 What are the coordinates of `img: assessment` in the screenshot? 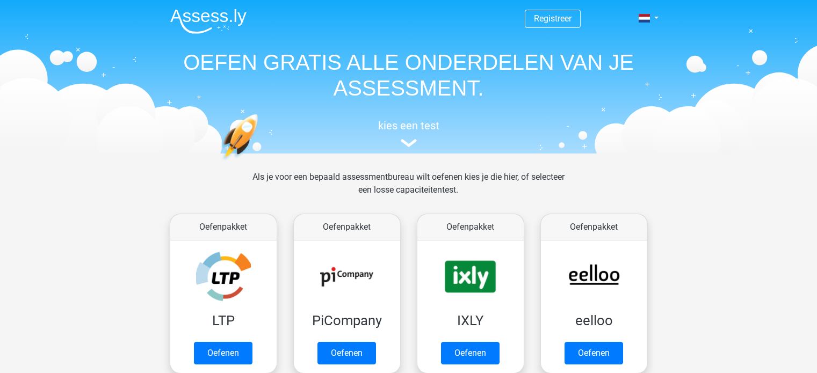 It's located at (409, 143).